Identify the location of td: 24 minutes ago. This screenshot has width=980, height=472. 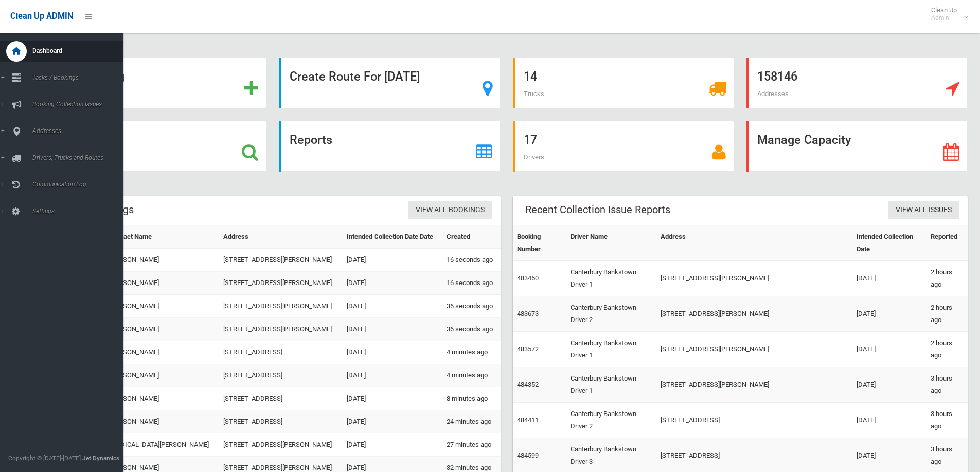
(471, 422).